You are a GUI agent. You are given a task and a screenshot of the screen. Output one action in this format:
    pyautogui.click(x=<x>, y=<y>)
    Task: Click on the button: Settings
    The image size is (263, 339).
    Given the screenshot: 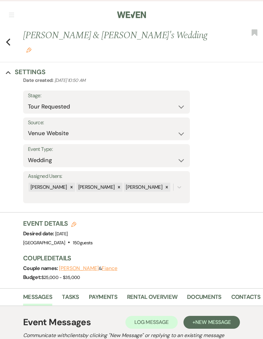 What is the action you would take?
    pyautogui.click(x=26, y=72)
    